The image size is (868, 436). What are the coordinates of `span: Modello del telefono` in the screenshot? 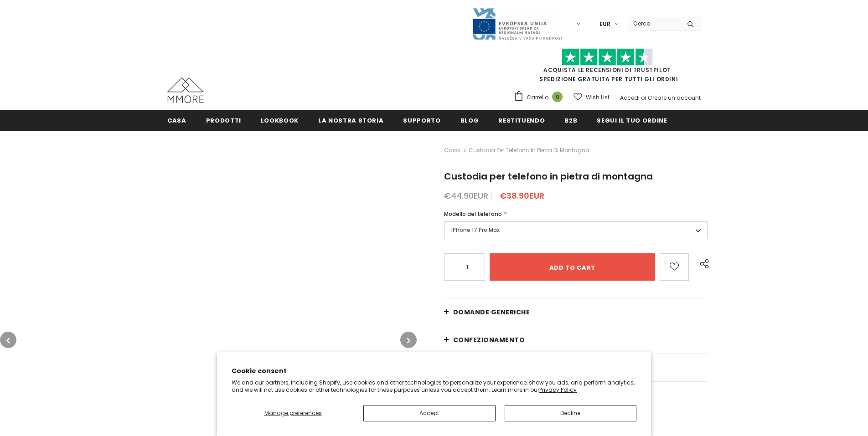 It's located at (473, 214).